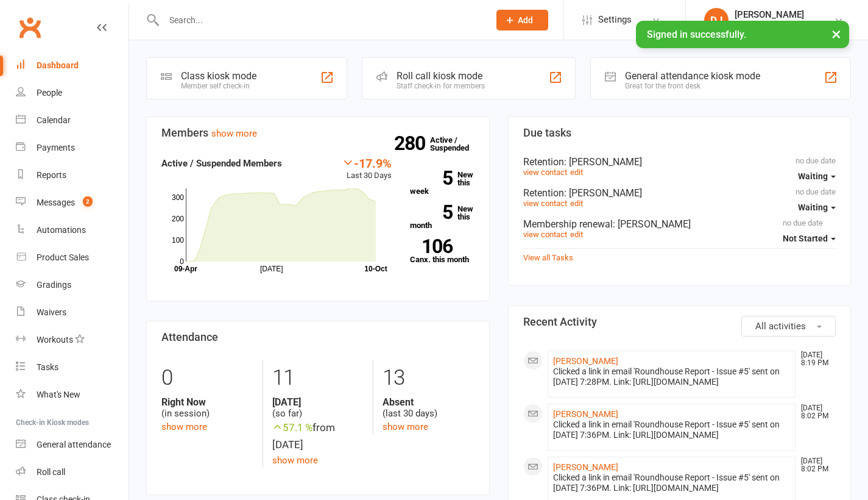 The image size is (868, 500). What do you see at coordinates (222, 164) in the screenshot?
I see `strong: Active / Suspended Members` at bounding box center [222, 164].